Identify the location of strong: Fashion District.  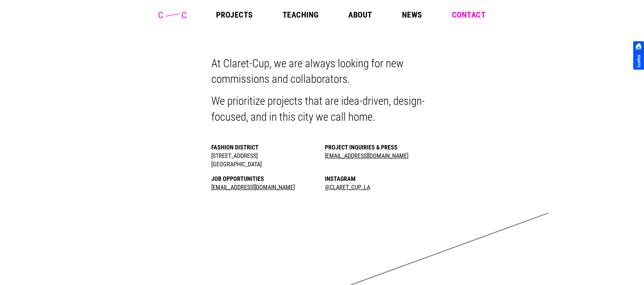
(235, 146).